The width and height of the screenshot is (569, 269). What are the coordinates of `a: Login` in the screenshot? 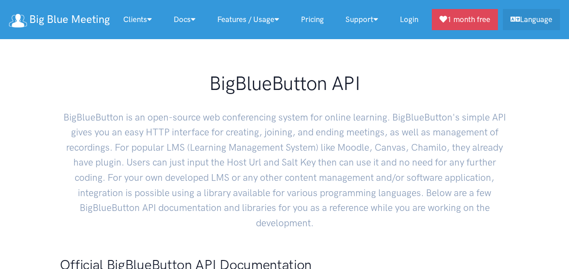 It's located at (409, 19).